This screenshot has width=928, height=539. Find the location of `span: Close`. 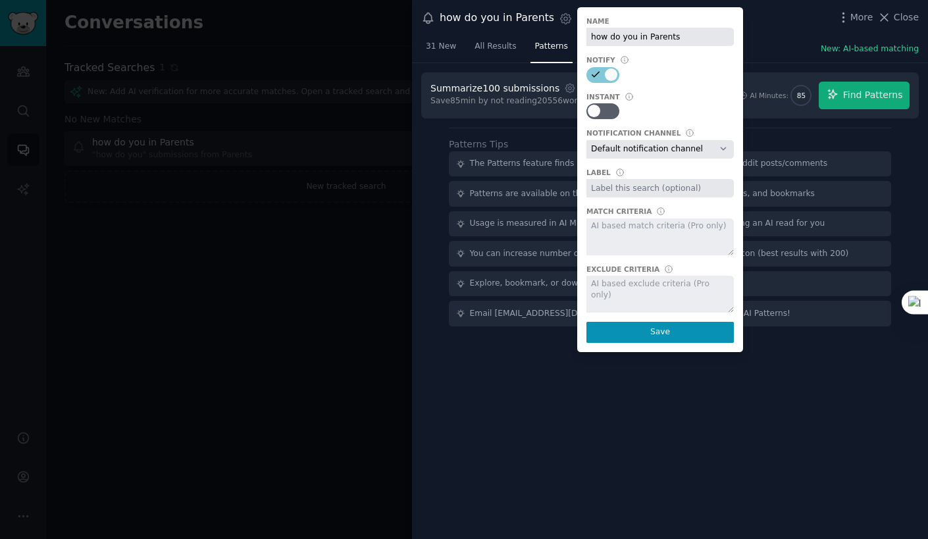

span: Close is located at coordinates (907, 17).